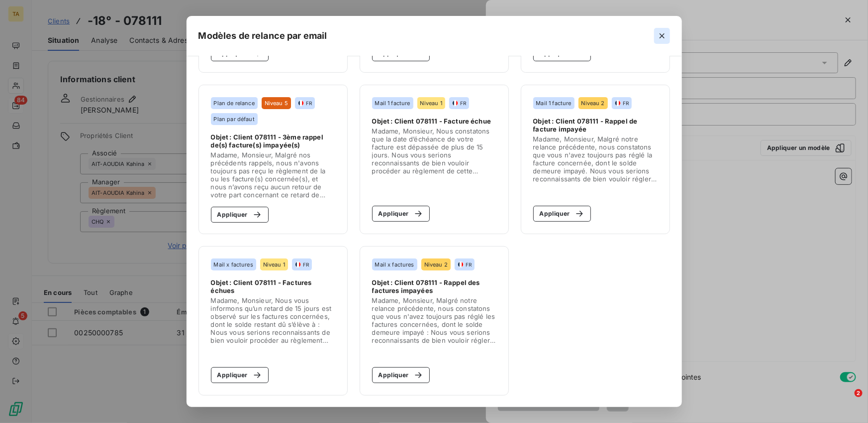 This screenshot has height=423, width=868. I want to click on span: Madame, Monsieur, Nous constatons que la date d’échéance de votre facture est dépassée de plus de..., so click(434, 151).